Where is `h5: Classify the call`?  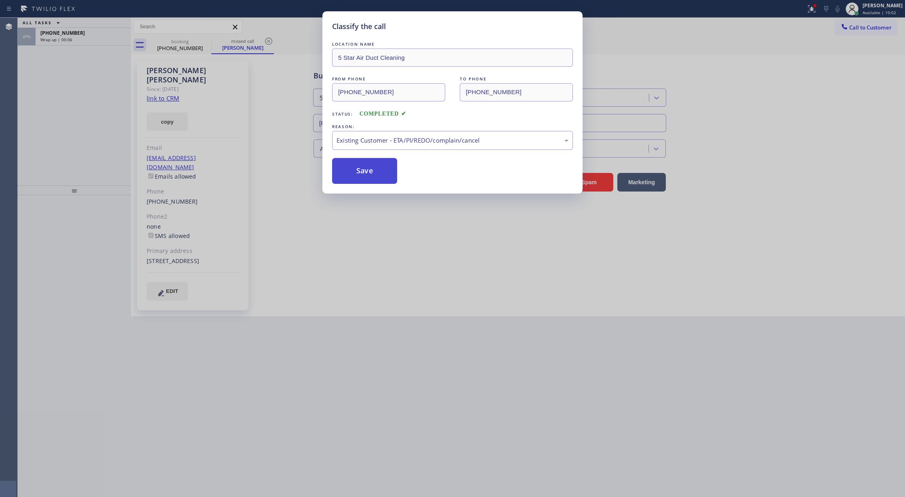 h5: Classify the call is located at coordinates (359, 26).